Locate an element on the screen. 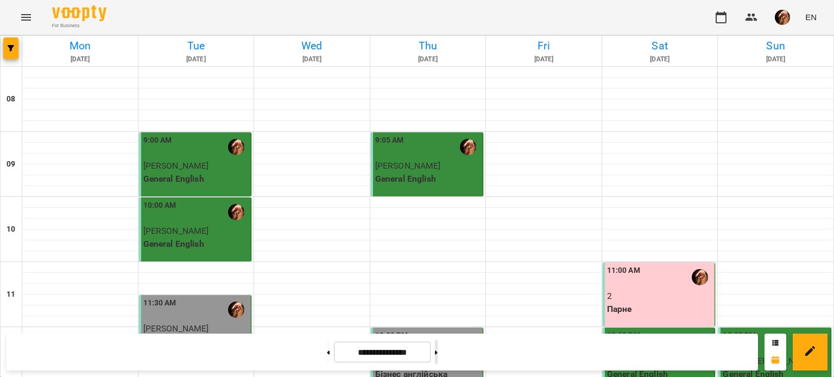 This screenshot has height=377, width=834. button: Menu is located at coordinates (26, 17).